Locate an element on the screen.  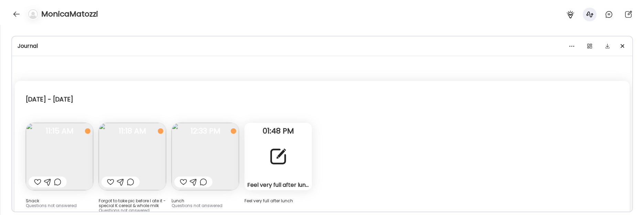
div: Snack is located at coordinates (59, 201).